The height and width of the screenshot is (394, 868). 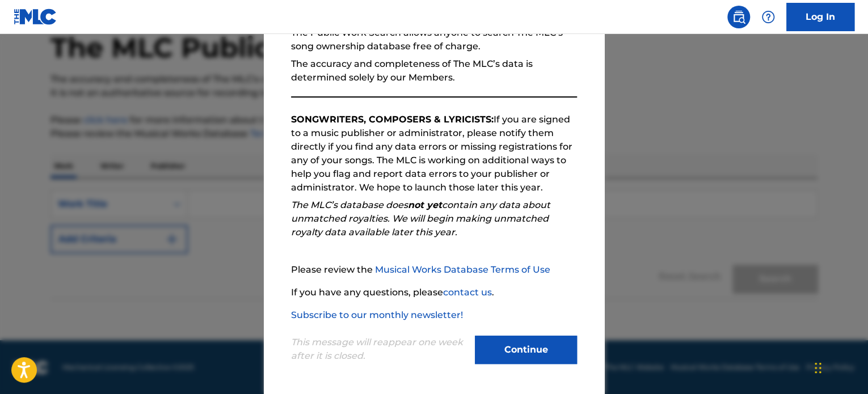 What do you see at coordinates (820, 17) in the screenshot?
I see `a: Log In` at bounding box center [820, 17].